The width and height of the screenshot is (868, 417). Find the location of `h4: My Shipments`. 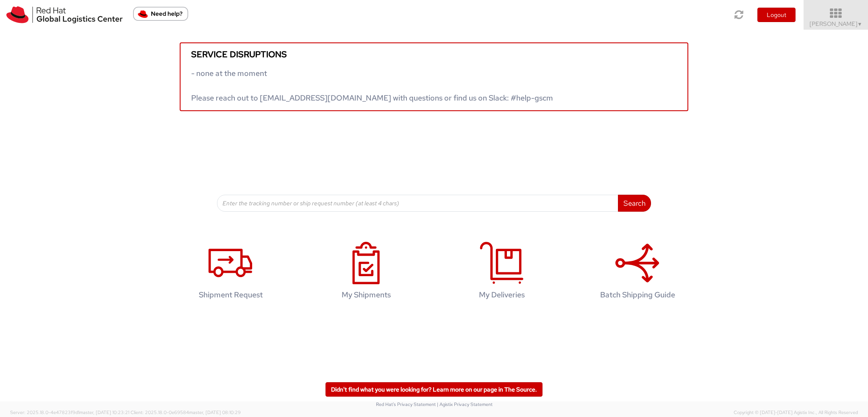

h4: My Shipments is located at coordinates (366, 295).